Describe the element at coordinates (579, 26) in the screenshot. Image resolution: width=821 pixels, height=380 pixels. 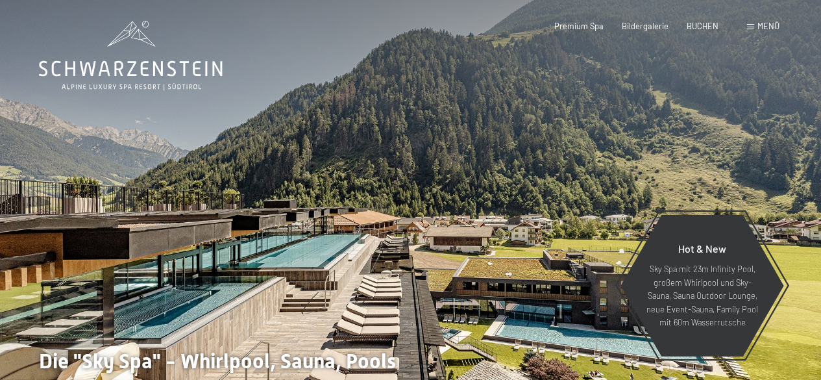
I see `a: Premium Spa` at that location.